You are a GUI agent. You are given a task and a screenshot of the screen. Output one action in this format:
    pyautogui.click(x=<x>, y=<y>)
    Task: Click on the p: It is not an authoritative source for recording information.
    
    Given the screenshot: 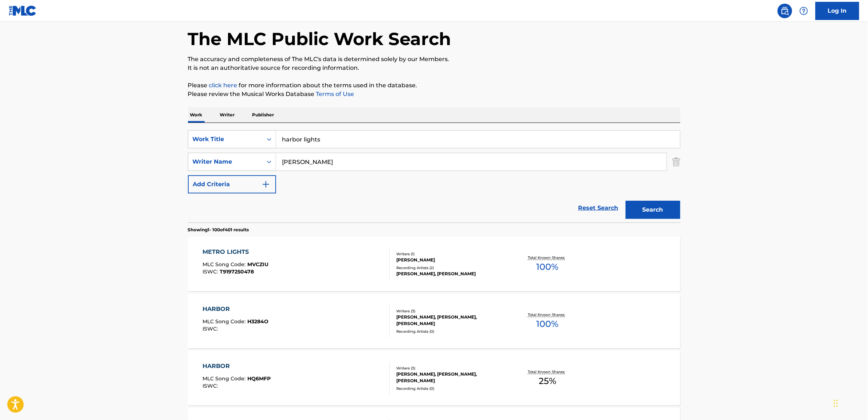 What is the action you would take?
    pyautogui.click(x=434, y=68)
    